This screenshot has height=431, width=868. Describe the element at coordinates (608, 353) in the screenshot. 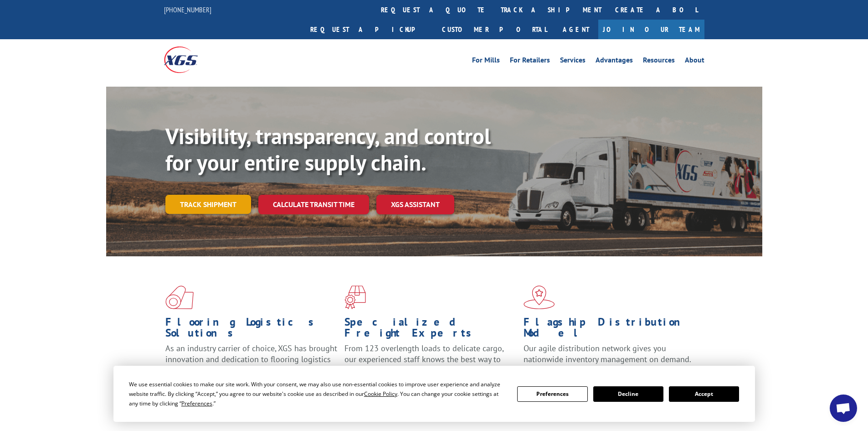

I see `span: Our agile distribution network gives you nationwide inventory management on demand.` at that location.